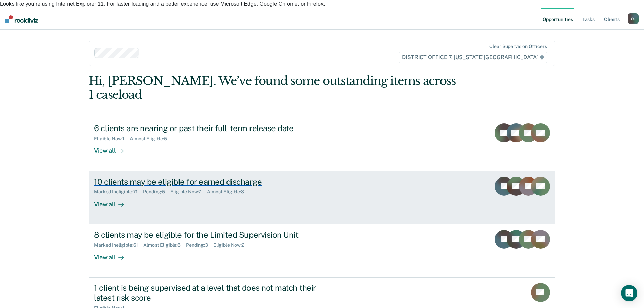 This screenshot has height=308, width=644. What do you see at coordinates (189, 191) in the screenshot?
I see `div: Eligible Now : 7` at bounding box center [189, 191].